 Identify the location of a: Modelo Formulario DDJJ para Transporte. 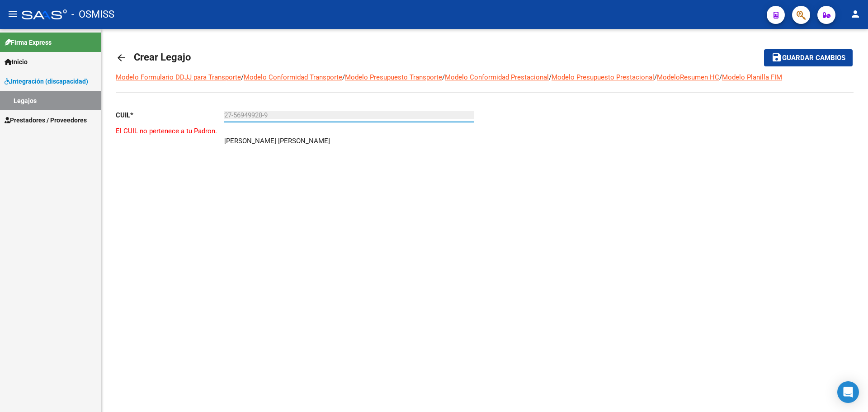
(178, 77).